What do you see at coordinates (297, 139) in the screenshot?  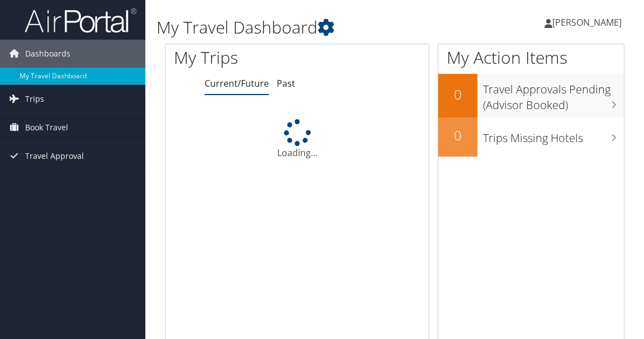 I see `div: Loading...` at bounding box center [297, 139].